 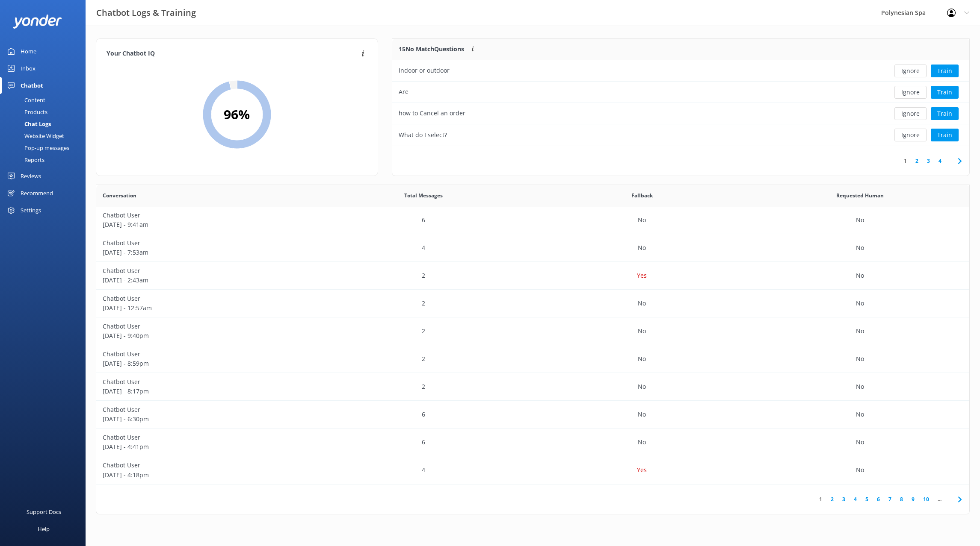 What do you see at coordinates (31, 176) in the screenshot?
I see `div: Reviews` at bounding box center [31, 176].